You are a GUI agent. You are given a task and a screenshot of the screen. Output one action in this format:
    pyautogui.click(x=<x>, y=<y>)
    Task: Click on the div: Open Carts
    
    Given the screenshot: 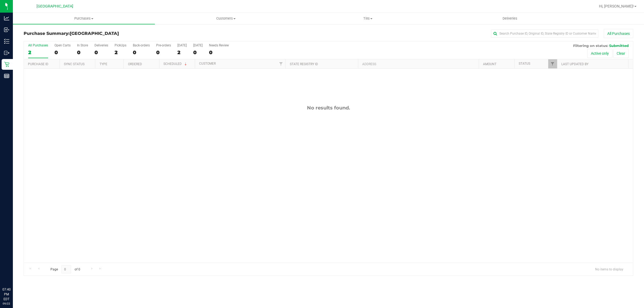 What is the action you would take?
    pyautogui.click(x=63, y=45)
    